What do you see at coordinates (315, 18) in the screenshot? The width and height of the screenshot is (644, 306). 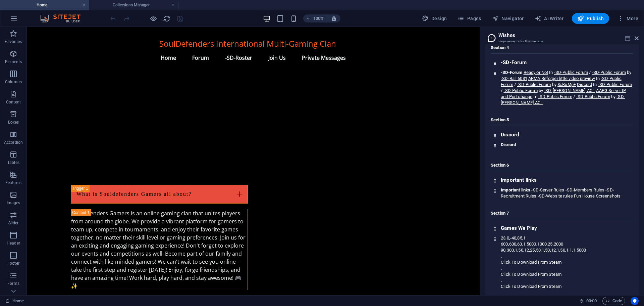 I see `button: 100%` at bounding box center [315, 18].